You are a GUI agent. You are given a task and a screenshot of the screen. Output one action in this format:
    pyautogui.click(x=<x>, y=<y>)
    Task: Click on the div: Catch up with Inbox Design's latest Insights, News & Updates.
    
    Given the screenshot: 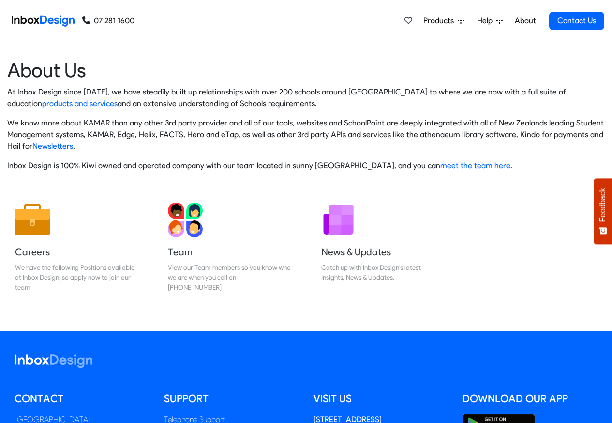 What is the action you would take?
    pyautogui.click(x=383, y=272)
    